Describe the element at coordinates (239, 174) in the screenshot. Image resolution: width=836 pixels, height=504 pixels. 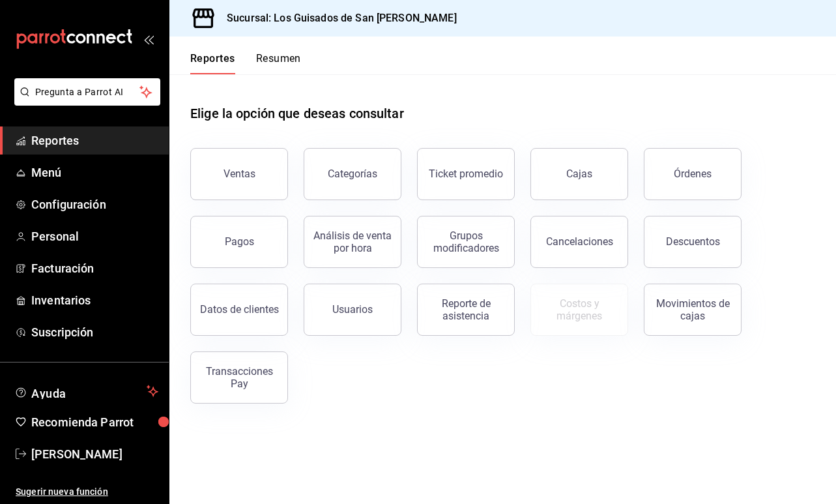
I see `button: Ventas` at that location.